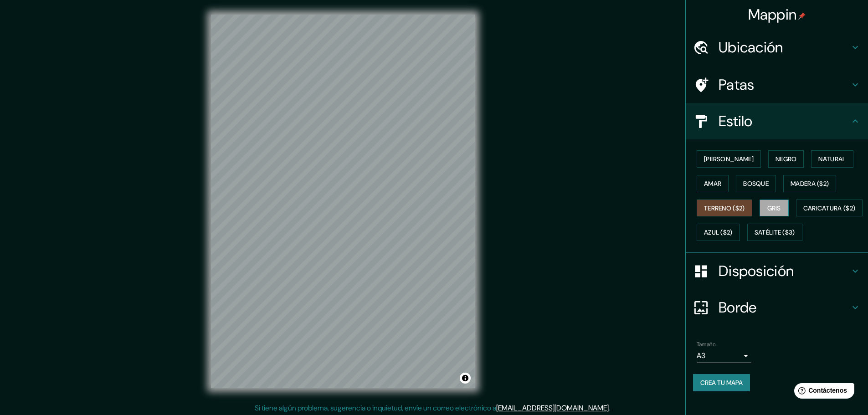  What do you see at coordinates (777, 85) in the screenshot?
I see `div: Patas` at bounding box center [777, 85].